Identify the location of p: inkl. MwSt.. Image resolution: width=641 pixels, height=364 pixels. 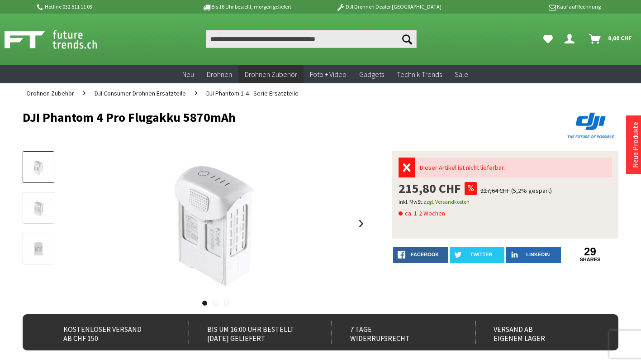
(506, 202).